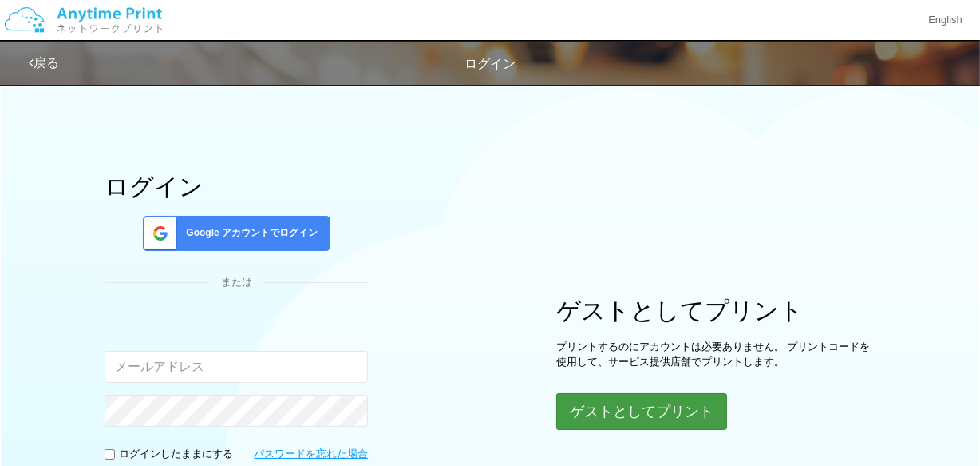  Describe the element at coordinates (248, 233) in the screenshot. I see `span: Google アカウントでログイン` at that location.